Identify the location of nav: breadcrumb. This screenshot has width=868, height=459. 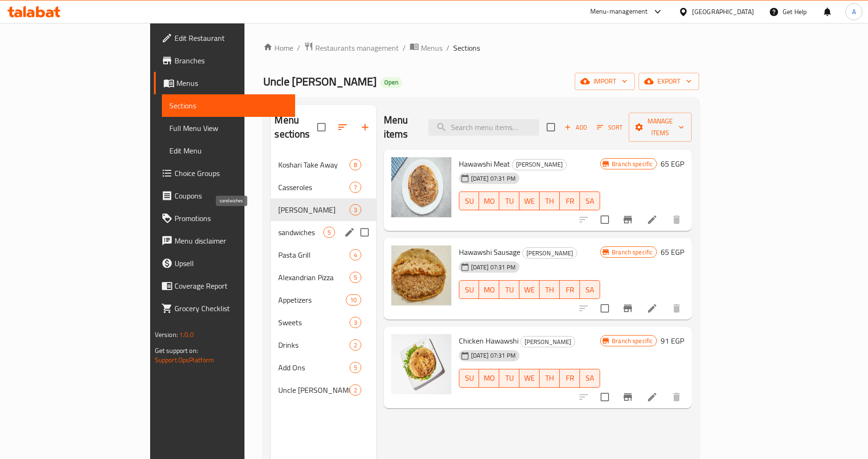
(481, 48).